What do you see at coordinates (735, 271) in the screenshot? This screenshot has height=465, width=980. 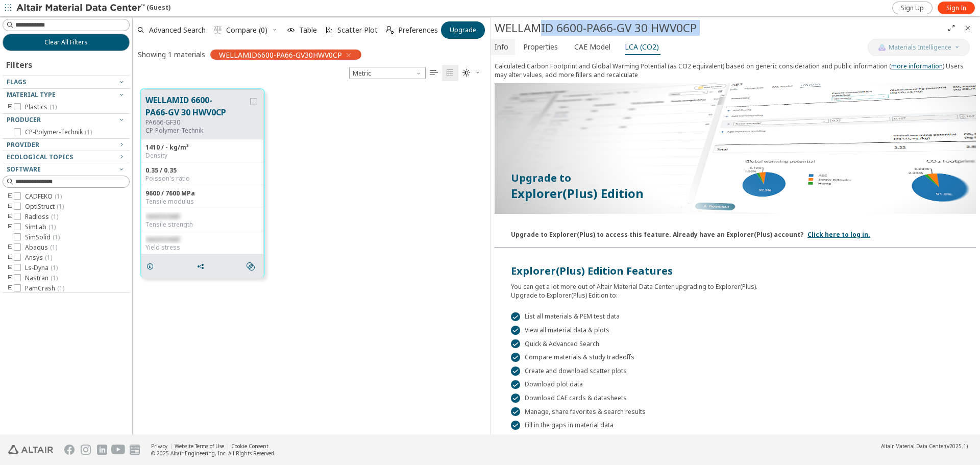 I see `div: Explorer(Plus) Edition Features` at bounding box center [735, 271].